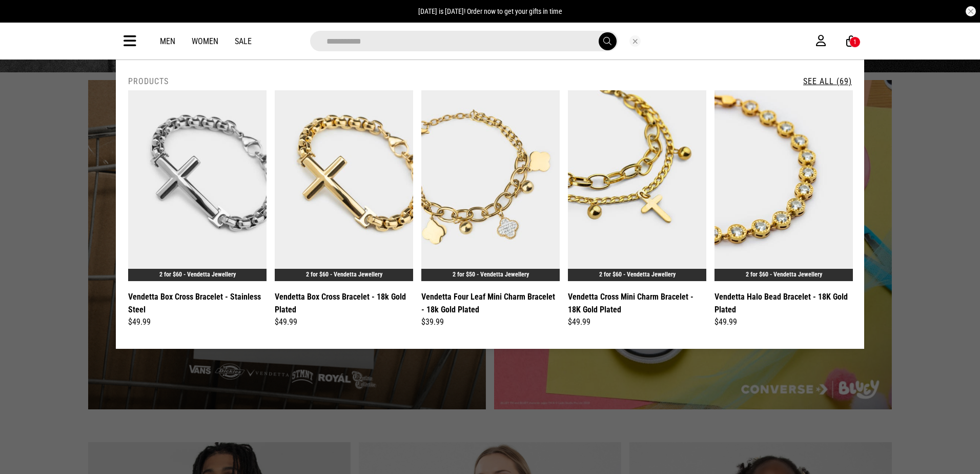 The height and width of the screenshot is (474, 980). Describe the element at coordinates (344, 185) in the screenshot. I see `img: Vendetta Box Cross Bracelet - 18k Gold Plated in Gold` at that location.